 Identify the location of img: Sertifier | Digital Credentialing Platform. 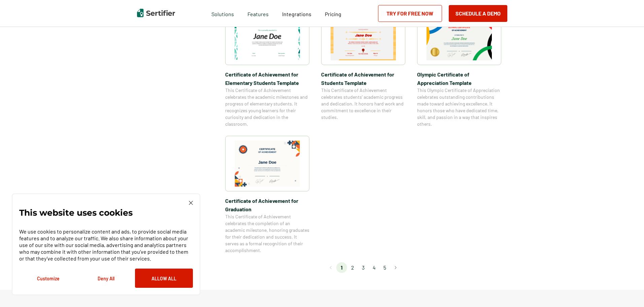
(156, 13).